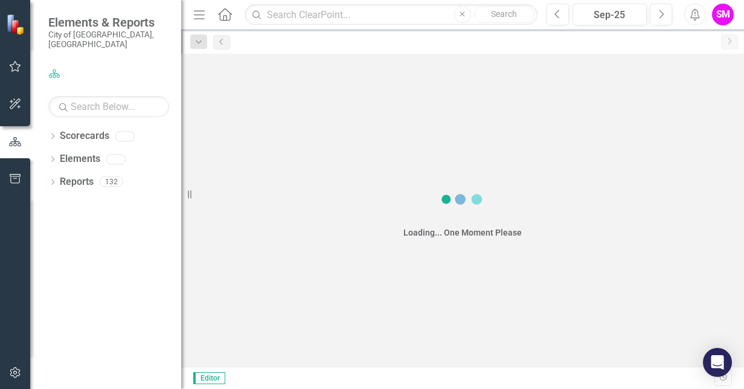 The image size is (744, 389). Describe the element at coordinates (209, 378) in the screenshot. I see `span: Editor` at that location.